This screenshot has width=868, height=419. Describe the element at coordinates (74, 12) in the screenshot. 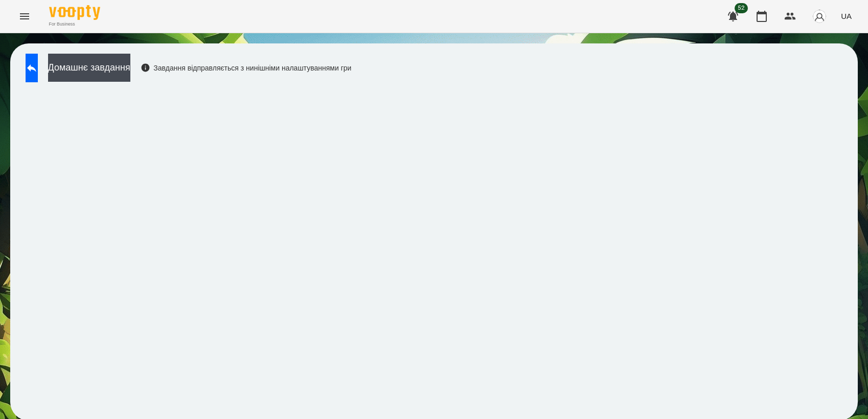

I see `img: Voopty Logo` at that location.